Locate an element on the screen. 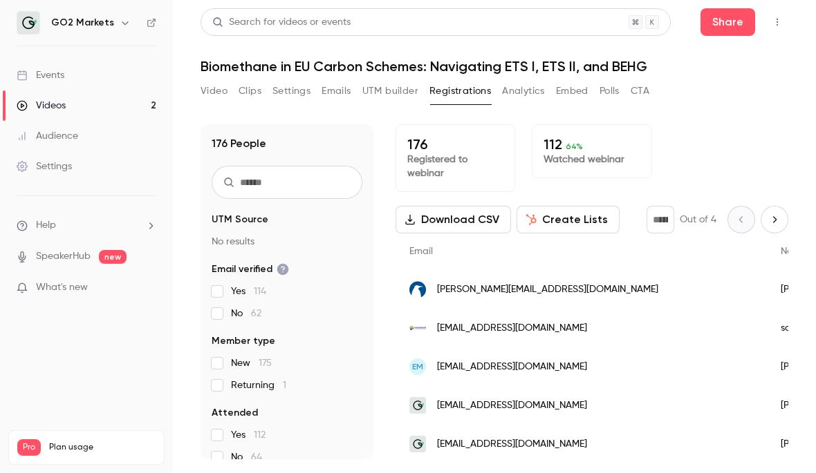 This screenshot has height=473, width=816. h6: GO2 Markets is located at coordinates (82, 23).